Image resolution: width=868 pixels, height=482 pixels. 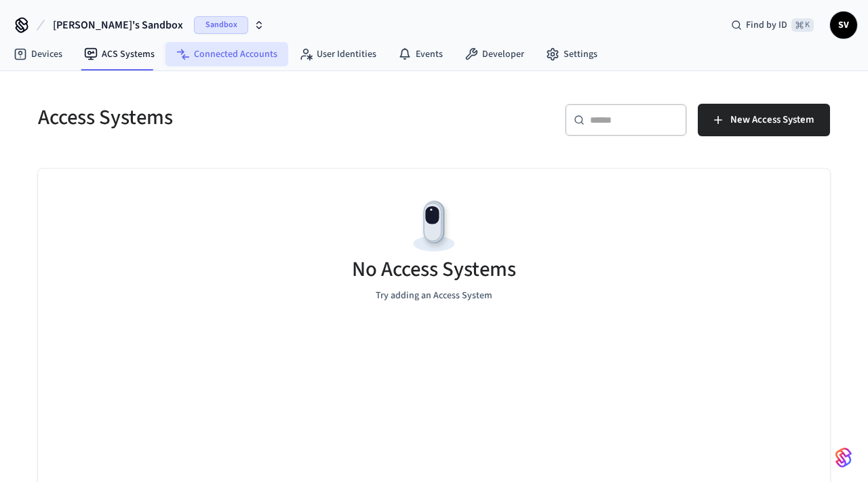 I want to click on h5: No Access Systems, so click(x=434, y=269).